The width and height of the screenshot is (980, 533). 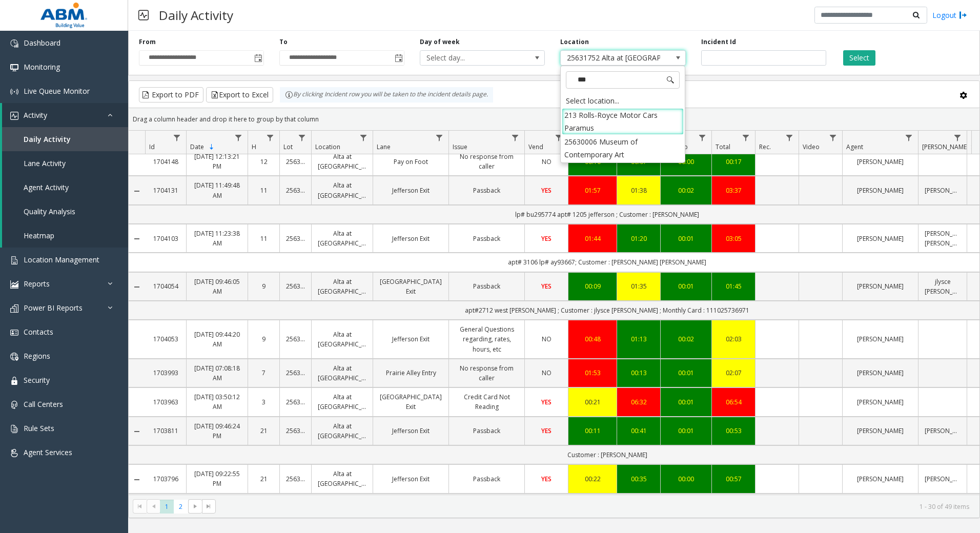 What do you see at coordinates (639, 430) in the screenshot?
I see `a: 00:41` at bounding box center [639, 430].